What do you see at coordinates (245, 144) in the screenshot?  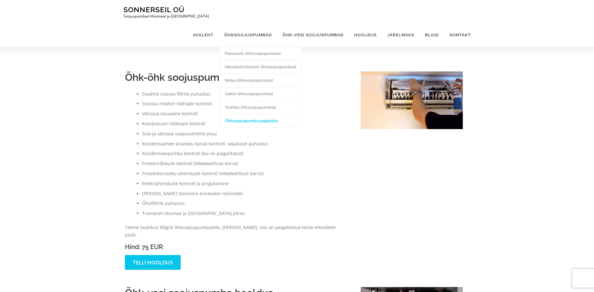 I see `li: Kondensaatvee äravoolu kanali kontroll, vajadusel puhastus` at bounding box center [245, 144].